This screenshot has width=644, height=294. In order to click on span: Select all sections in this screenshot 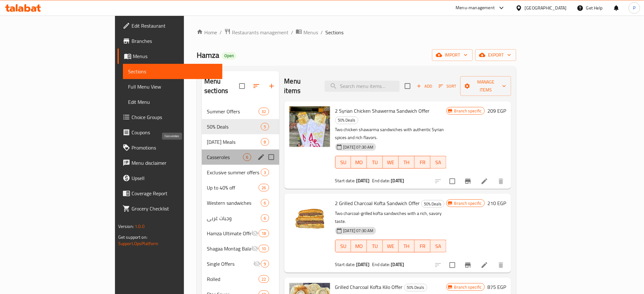, I will do `click(242, 86)`.